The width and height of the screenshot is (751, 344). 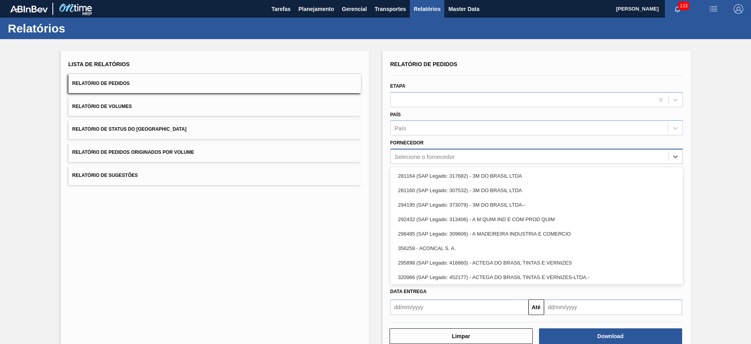 What do you see at coordinates (425, 157) in the screenshot?
I see `div: Selecione o fornecedor` at bounding box center [425, 157].